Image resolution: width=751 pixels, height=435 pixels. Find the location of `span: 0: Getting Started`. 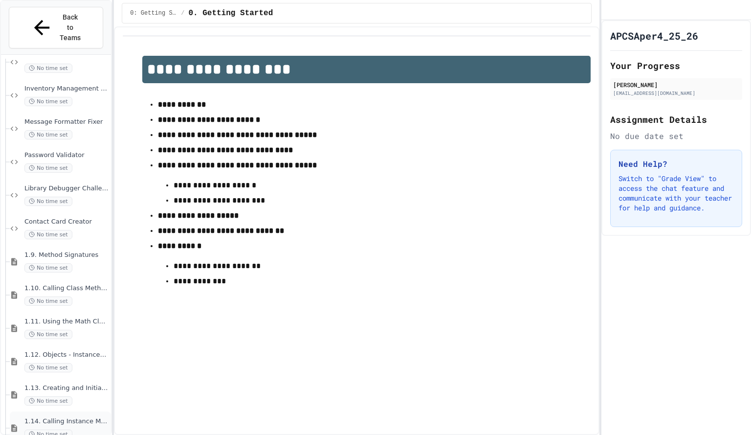

span: 0: Getting Started is located at coordinates (154, 13).